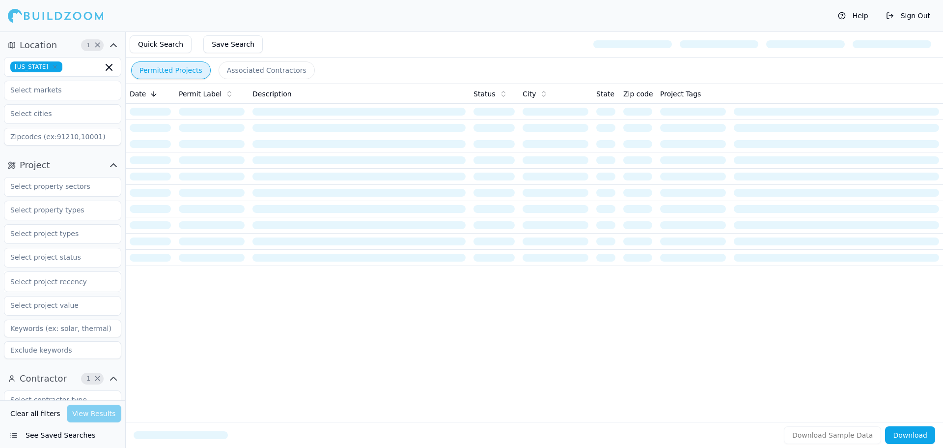  What do you see at coordinates (161, 44) in the screenshot?
I see `button: Quick Search` at bounding box center [161, 44].